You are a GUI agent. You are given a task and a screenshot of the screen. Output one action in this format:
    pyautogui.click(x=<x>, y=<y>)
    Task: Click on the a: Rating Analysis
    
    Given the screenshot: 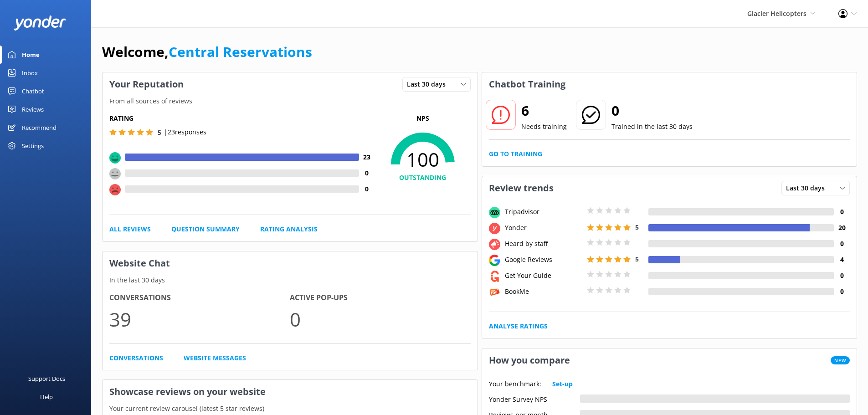 What is the action you would take?
    pyautogui.click(x=289, y=230)
    